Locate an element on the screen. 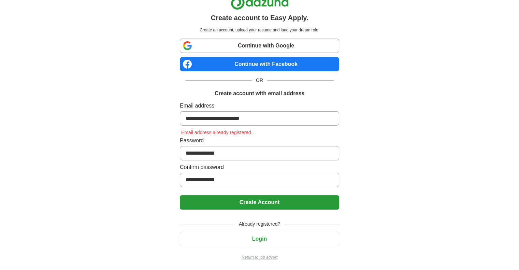 The image size is (519, 270). p: Create an account, upload your resume and land your dream role. is located at coordinates (260, 30).